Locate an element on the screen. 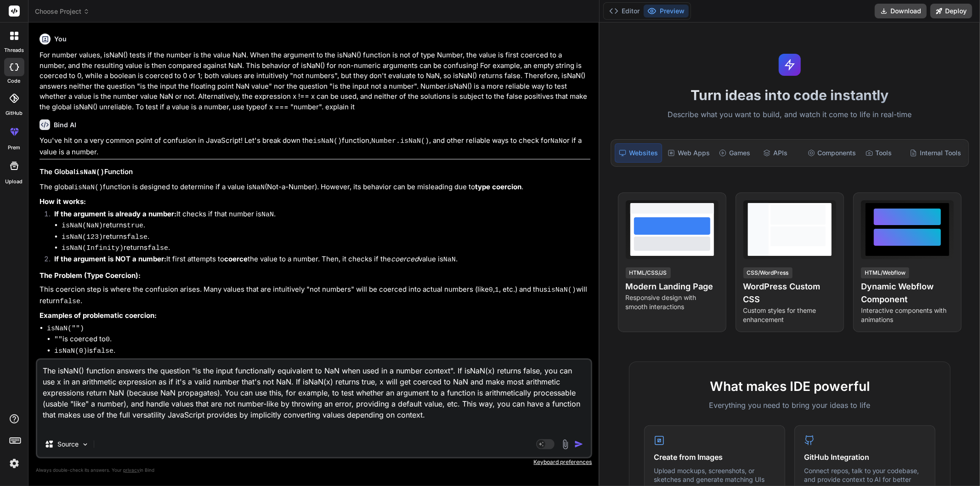 The width and height of the screenshot is (980, 486). strong: If the argument is already a number: is located at coordinates (115, 214).